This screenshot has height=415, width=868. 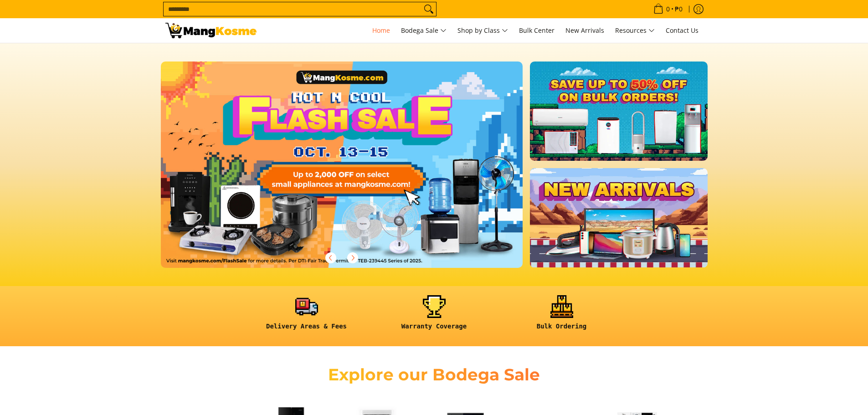 I want to click on button: Previous, so click(x=331, y=258).